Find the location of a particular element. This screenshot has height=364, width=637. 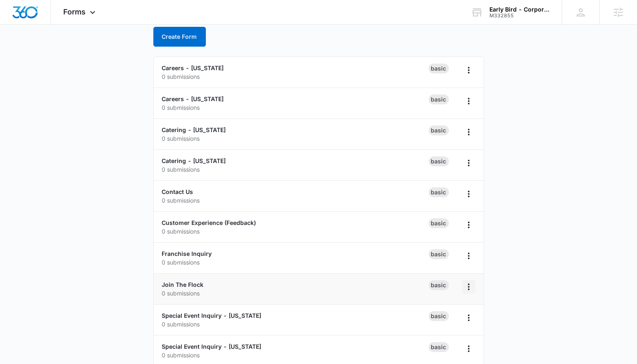

a: Contact Us is located at coordinates (178, 192).